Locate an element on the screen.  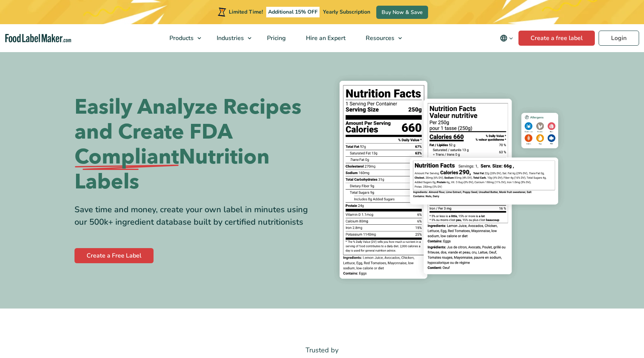
span: Yearly Subscription is located at coordinates (346, 12).